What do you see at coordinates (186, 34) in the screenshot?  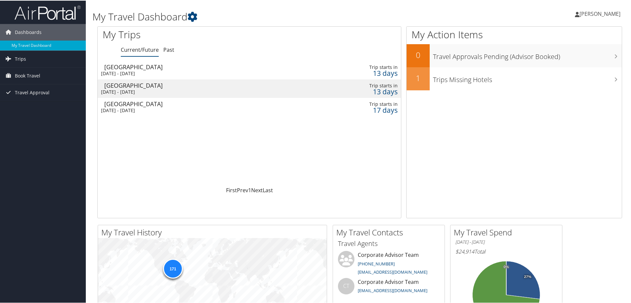 I see `h1: My Trips` at bounding box center [186, 34].